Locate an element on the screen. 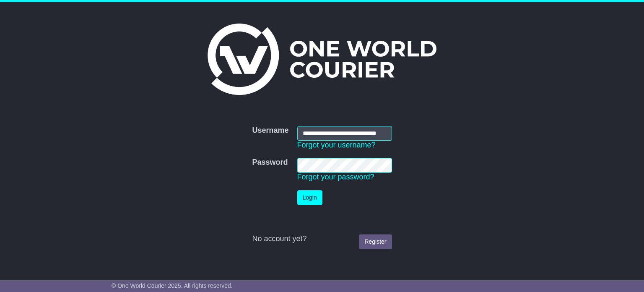 The image size is (644, 292). a: Register is located at coordinates (375, 241).